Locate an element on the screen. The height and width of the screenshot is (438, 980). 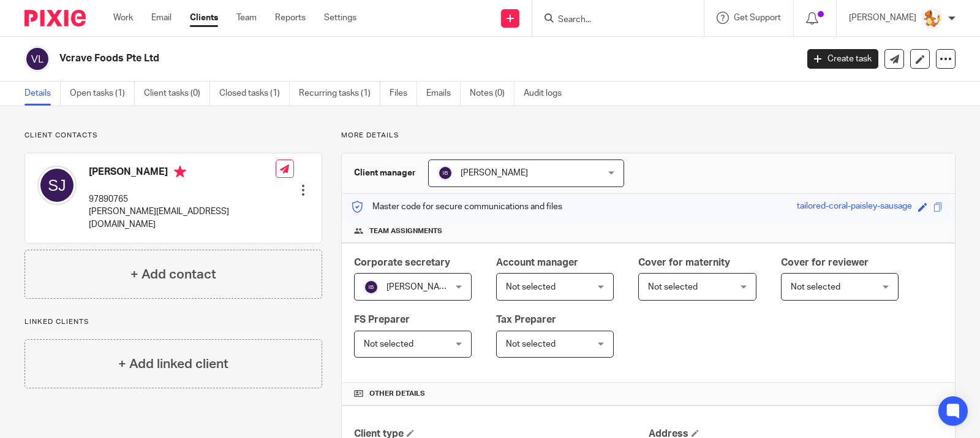
a: Team is located at coordinates (246, 18).